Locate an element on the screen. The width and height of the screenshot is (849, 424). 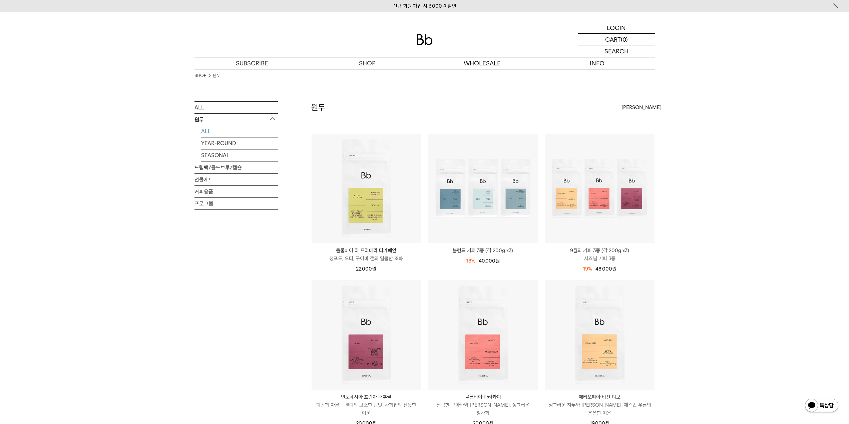
p: WHOLESALE is located at coordinates (482, 63).